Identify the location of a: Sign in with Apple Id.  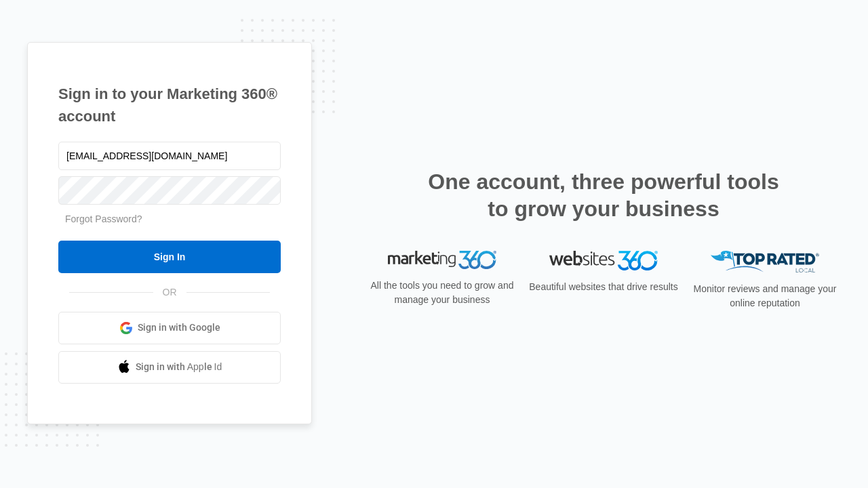
(169, 367).